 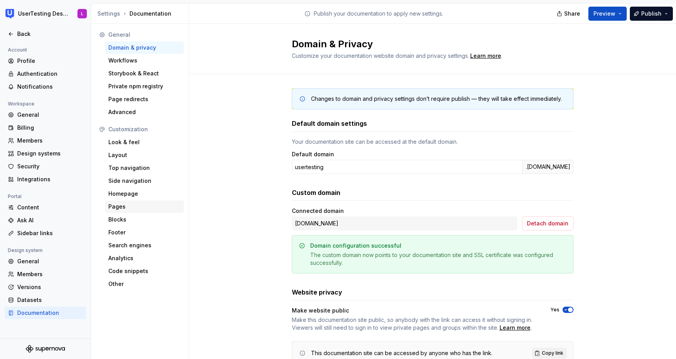 I want to click on a: Ask AI, so click(x=45, y=221).